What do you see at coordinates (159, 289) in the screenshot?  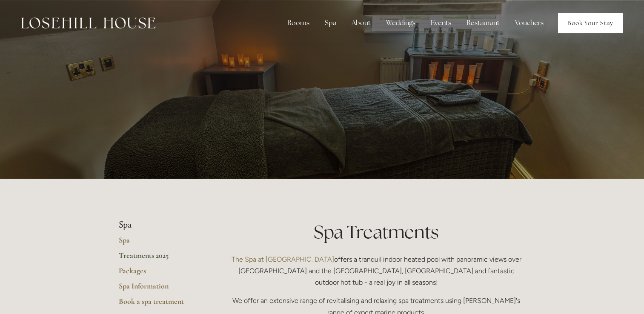 I see `a: Spa Information` at bounding box center [159, 289].